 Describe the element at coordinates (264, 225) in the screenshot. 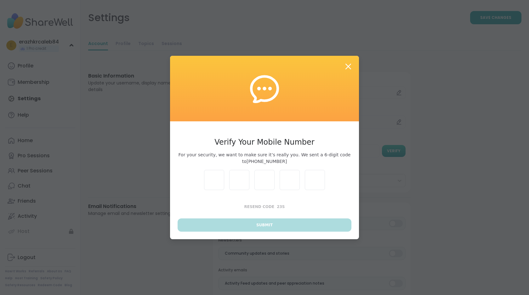

I see `span: Submit` at that location.